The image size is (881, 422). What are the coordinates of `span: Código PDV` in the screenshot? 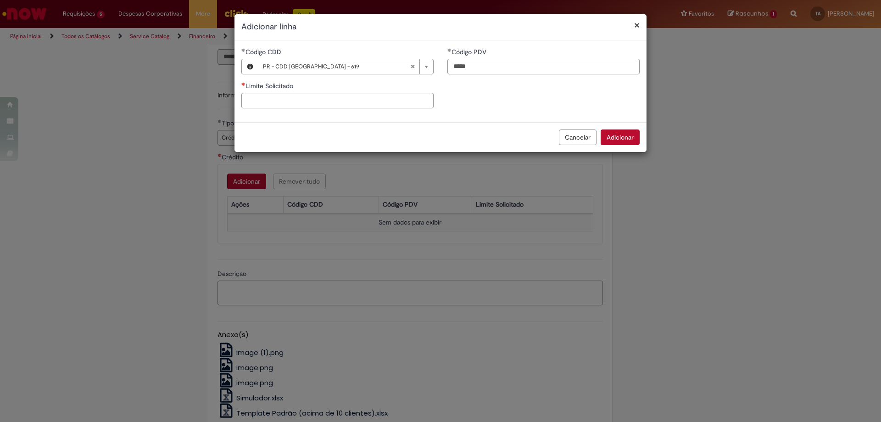 It's located at (470, 52).